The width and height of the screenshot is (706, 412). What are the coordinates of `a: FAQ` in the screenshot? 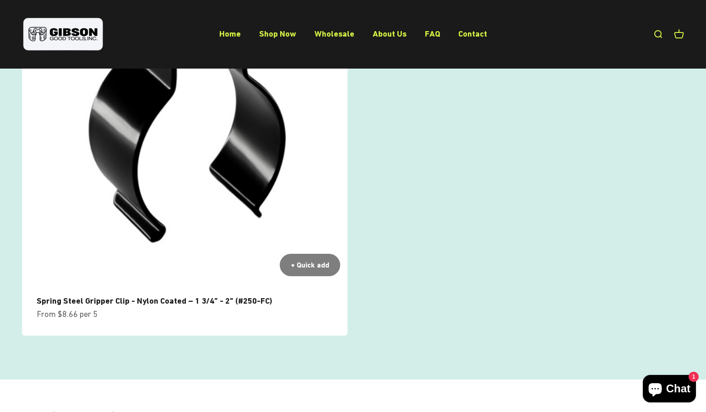 It's located at (432, 33).